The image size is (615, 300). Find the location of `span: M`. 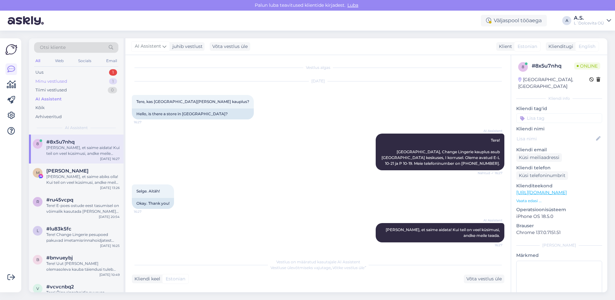

span: M is located at coordinates (38, 173).